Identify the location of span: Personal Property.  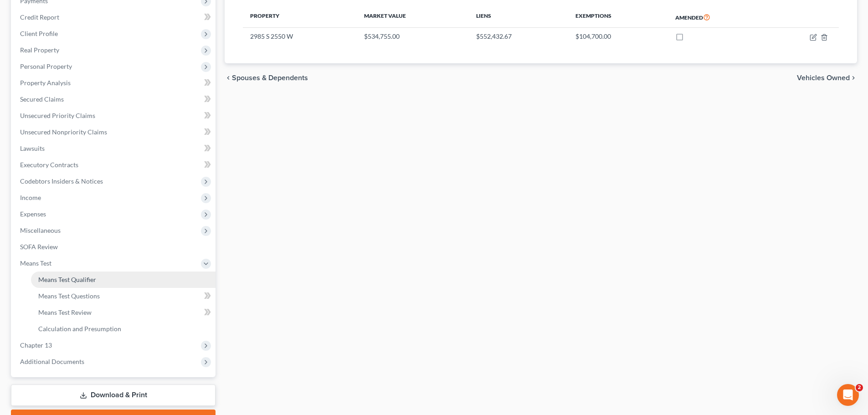
(46, 66).